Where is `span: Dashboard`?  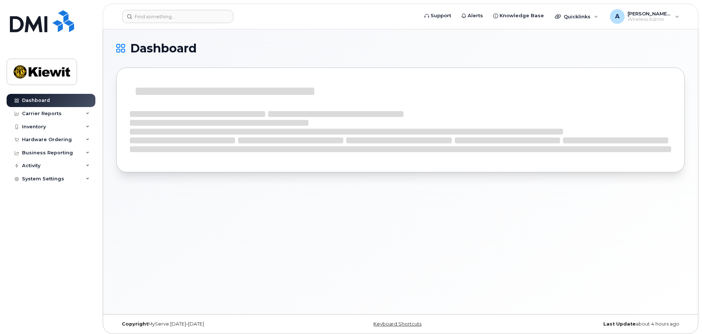 span: Dashboard is located at coordinates (163, 48).